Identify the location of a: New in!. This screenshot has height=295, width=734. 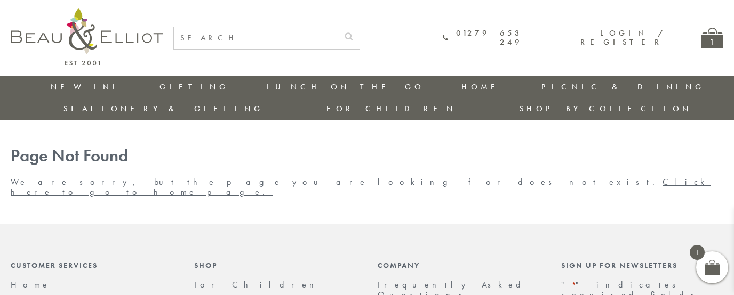
(86, 87).